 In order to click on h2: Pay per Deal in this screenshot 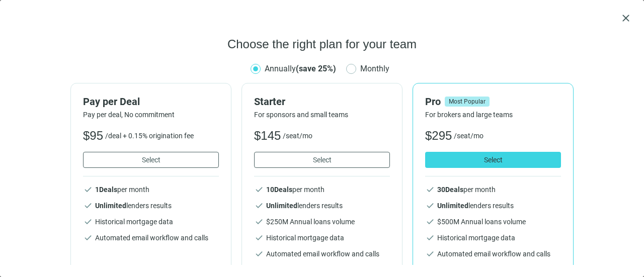, I will do `click(111, 101)`.